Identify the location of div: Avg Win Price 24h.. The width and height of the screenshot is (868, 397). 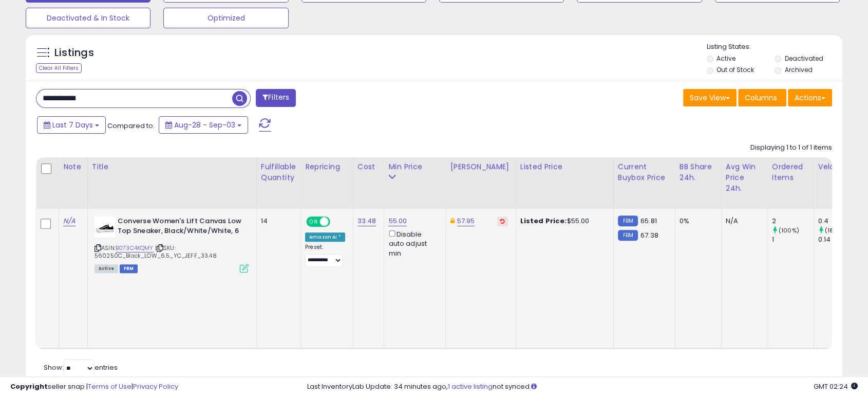
(744, 177).